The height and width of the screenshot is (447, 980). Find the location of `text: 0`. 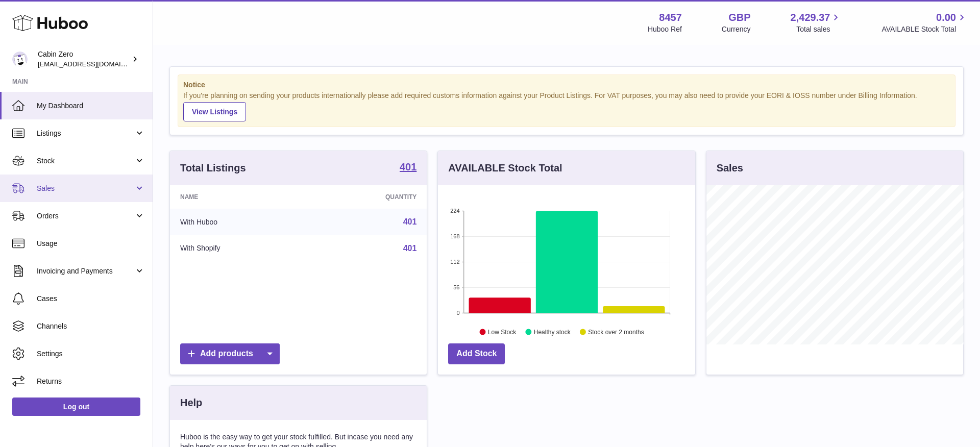

text: 0 is located at coordinates (459, 313).